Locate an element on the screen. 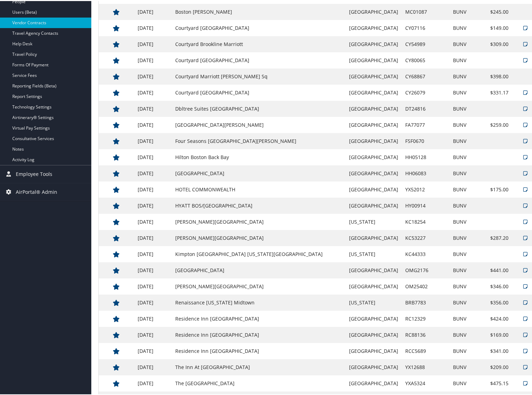  td: HOTEL COMMONWEALTH is located at coordinates (259, 188).